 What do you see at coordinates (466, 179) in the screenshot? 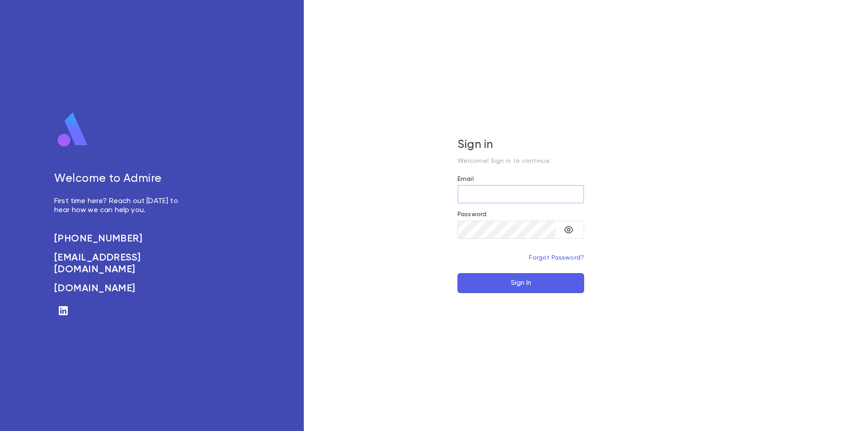
I see `label: Email` at bounding box center [466, 179].